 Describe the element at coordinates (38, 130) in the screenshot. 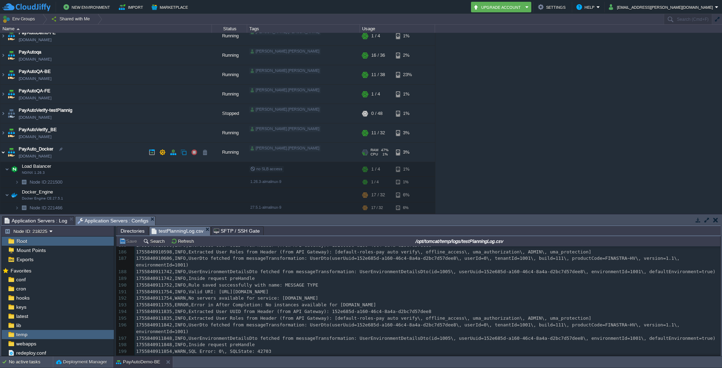

I see `a: PayAutoVerify_BE` at that location.